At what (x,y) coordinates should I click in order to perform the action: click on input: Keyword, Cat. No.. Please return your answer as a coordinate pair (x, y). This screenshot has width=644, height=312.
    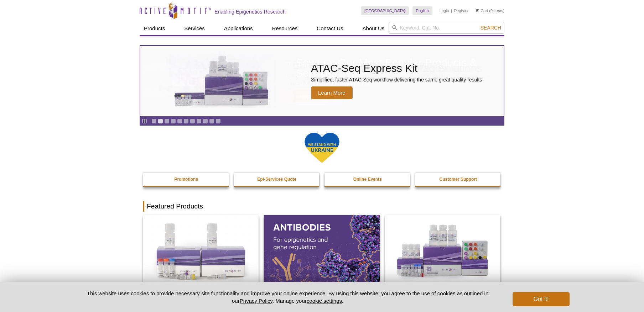
    Looking at the image, I should click on (446, 28).